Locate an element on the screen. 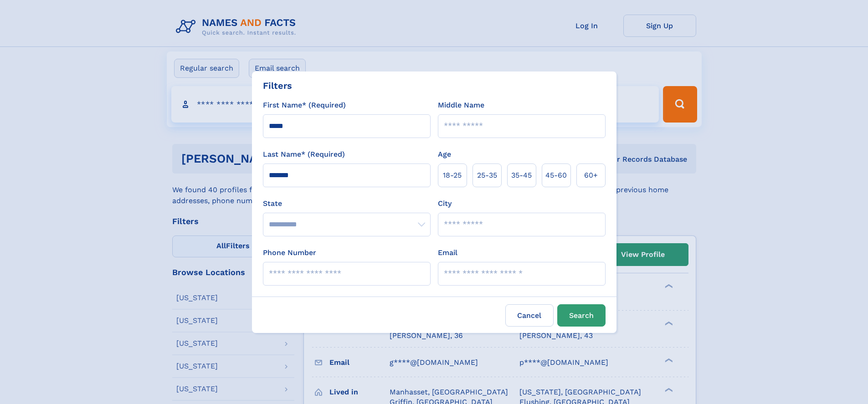 The height and width of the screenshot is (404, 868). label: Cancel is located at coordinates (530, 316).